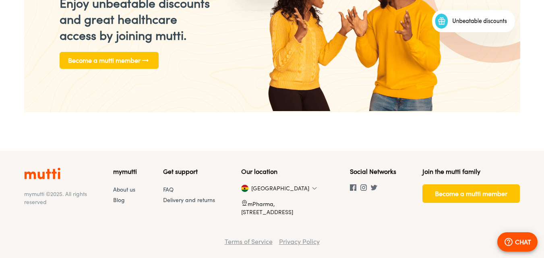 Image resolution: width=544 pixels, height=258 pixels. I want to click on img: Location, so click(244, 203).